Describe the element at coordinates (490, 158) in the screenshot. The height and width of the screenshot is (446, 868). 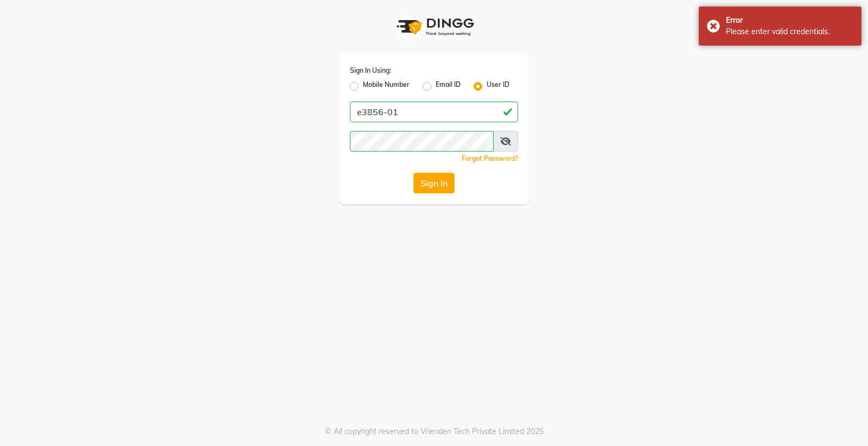
I see `a: Forgot Password?` at that location.